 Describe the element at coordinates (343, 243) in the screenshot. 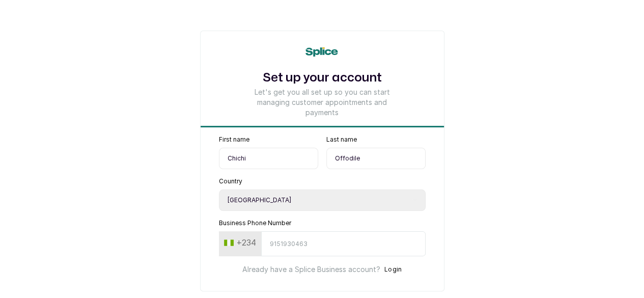

I see `input: 9151930463` at that location.